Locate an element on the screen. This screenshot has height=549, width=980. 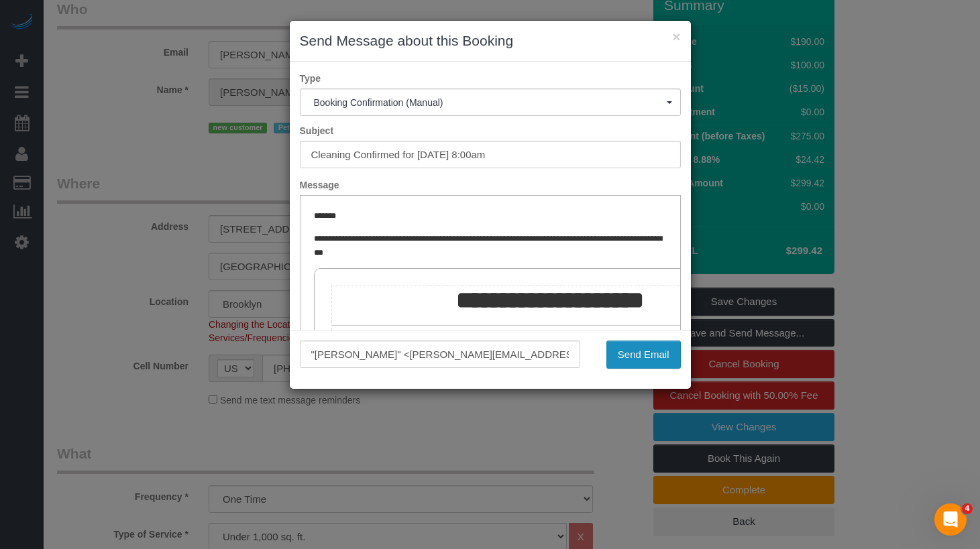
h3: Send Message about this Booking is located at coordinates (490, 41).